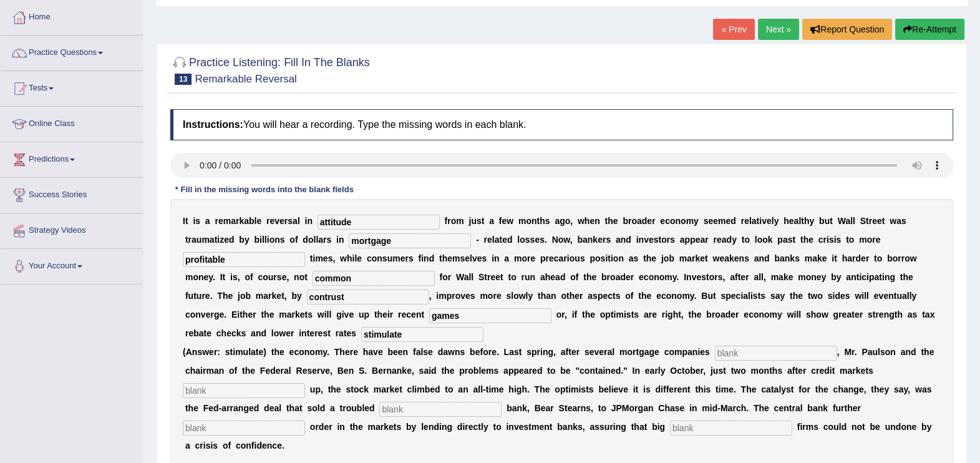  I want to click on b: w, so click(892, 221).